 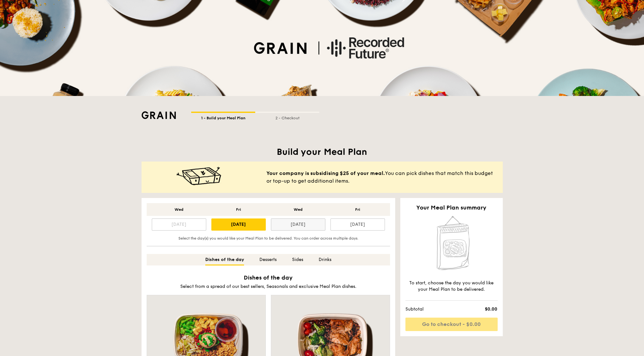 I want to click on div: Desserts, so click(x=268, y=260).